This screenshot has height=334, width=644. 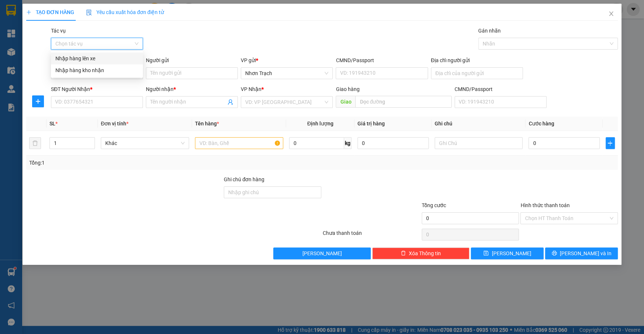 What do you see at coordinates (139, 163) in the screenshot?
I see `div: Tổng: 1` at bounding box center [139, 163].